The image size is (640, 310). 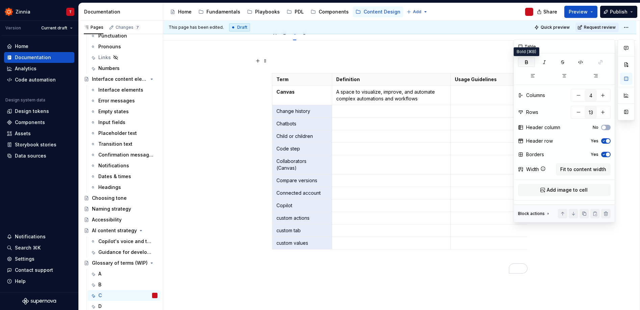 What do you see at coordinates (113, 36) in the screenshot?
I see `div: Punctuation` at bounding box center [113, 36].